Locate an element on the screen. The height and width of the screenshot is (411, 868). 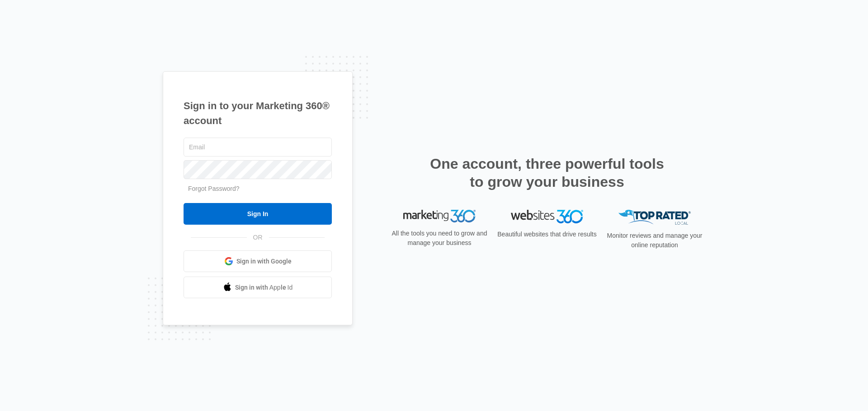
a: Forgot Password? is located at coordinates (214, 189).